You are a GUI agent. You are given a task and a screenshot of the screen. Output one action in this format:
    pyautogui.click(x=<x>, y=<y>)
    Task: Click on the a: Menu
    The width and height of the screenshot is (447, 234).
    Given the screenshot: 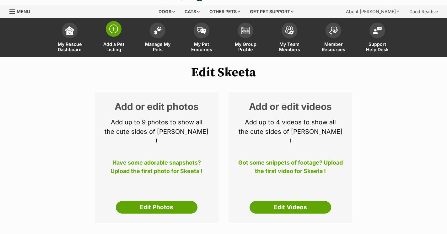 What is the action you would take?
    pyautogui.click(x=22, y=11)
    